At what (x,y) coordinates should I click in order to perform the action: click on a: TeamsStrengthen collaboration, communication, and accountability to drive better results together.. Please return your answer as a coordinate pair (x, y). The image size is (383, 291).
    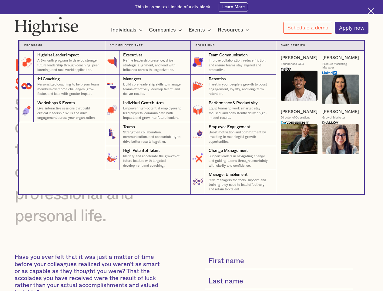
    Looking at the image, I should click on (148, 134).